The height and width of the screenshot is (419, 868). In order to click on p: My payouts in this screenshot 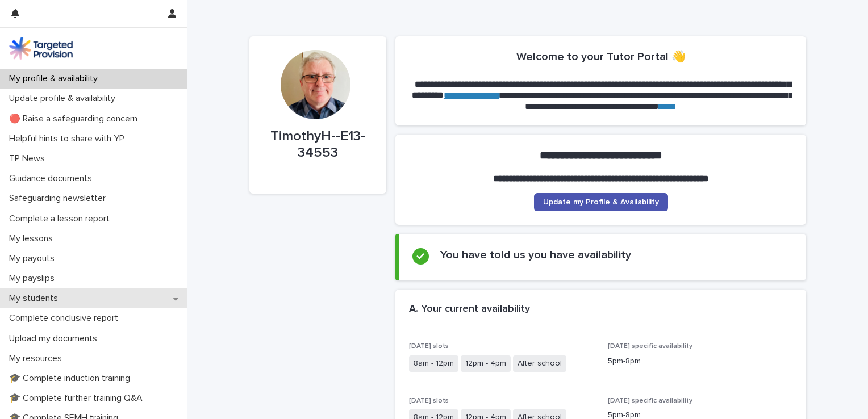, I will do `click(34, 258)`.